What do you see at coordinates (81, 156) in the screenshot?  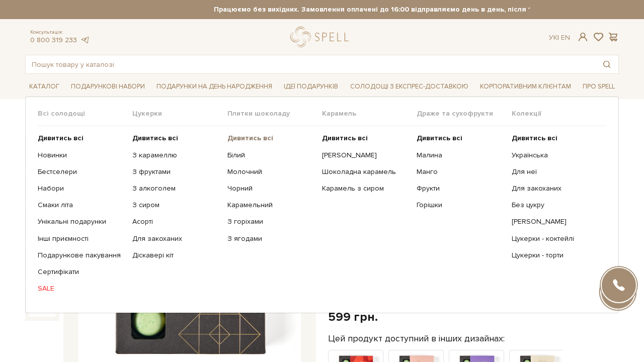 I see `a: Новинки` at bounding box center [81, 156].